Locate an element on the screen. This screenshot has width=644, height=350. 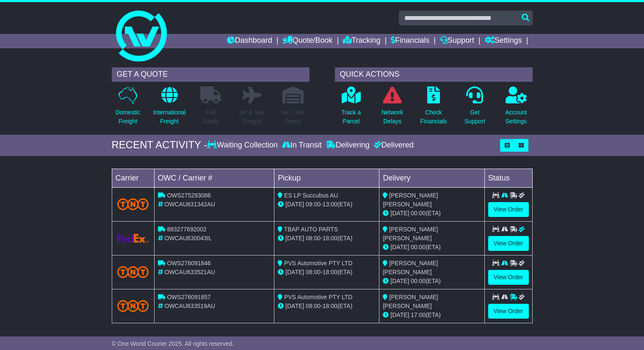
span: OWCAU633519AU is located at coordinates (189, 306).